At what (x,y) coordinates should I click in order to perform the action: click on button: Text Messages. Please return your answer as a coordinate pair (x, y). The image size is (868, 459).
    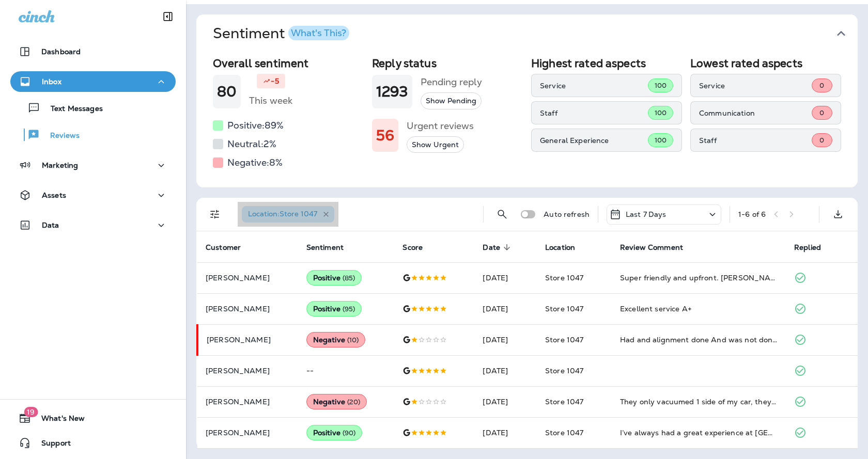
    Looking at the image, I should click on (93, 108).